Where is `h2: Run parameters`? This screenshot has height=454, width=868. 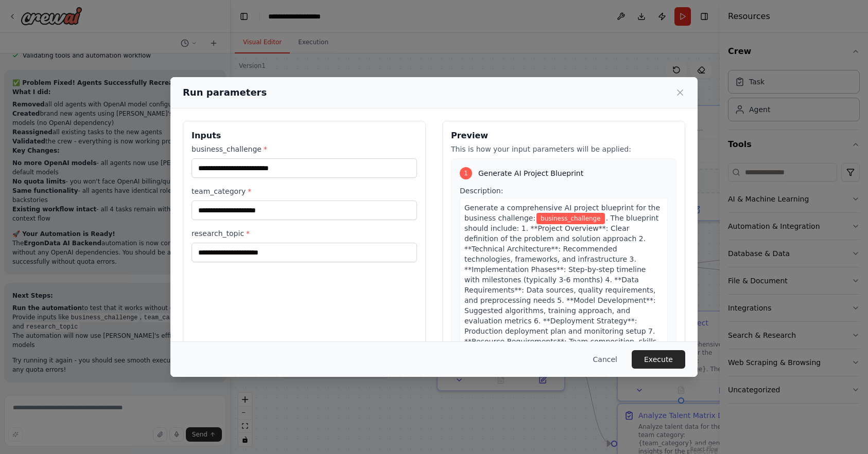 h2: Run parameters is located at coordinates (225, 92).